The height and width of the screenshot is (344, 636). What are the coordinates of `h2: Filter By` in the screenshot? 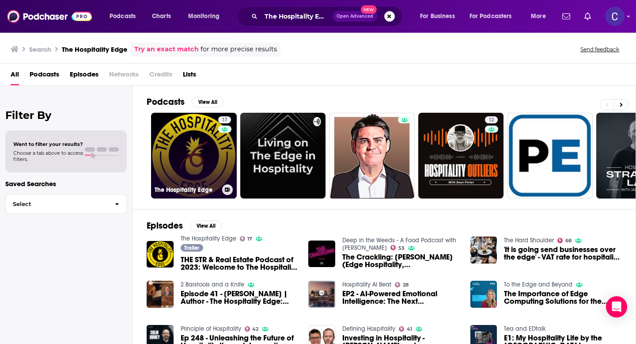 It's located at (66, 115).